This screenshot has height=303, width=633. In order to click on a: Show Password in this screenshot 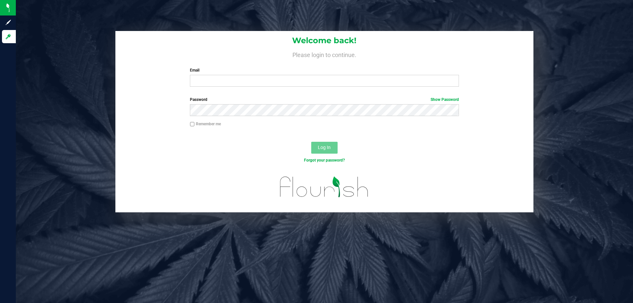, I will do `click(445, 100)`.